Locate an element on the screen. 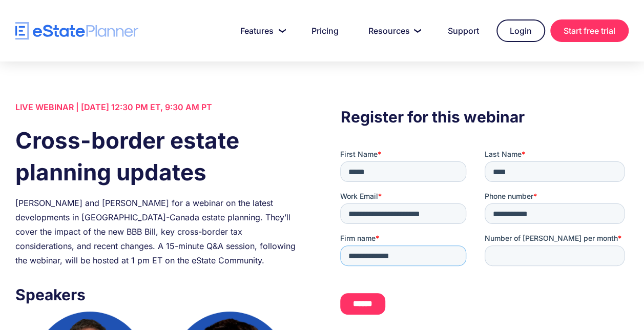  a: Features is located at coordinates (261, 31).